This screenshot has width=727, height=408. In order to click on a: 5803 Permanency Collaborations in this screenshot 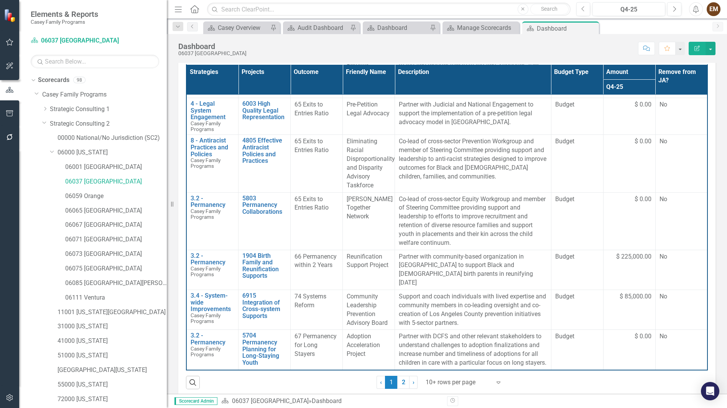, I will do `click(264, 205)`.